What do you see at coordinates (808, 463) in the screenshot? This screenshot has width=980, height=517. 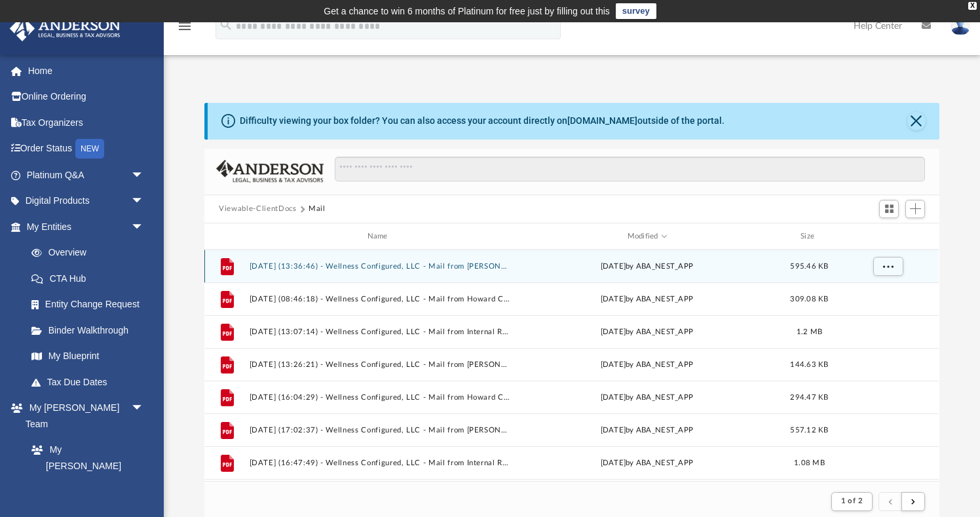 I see `span: 1.08 MB` at bounding box center [808, 463].